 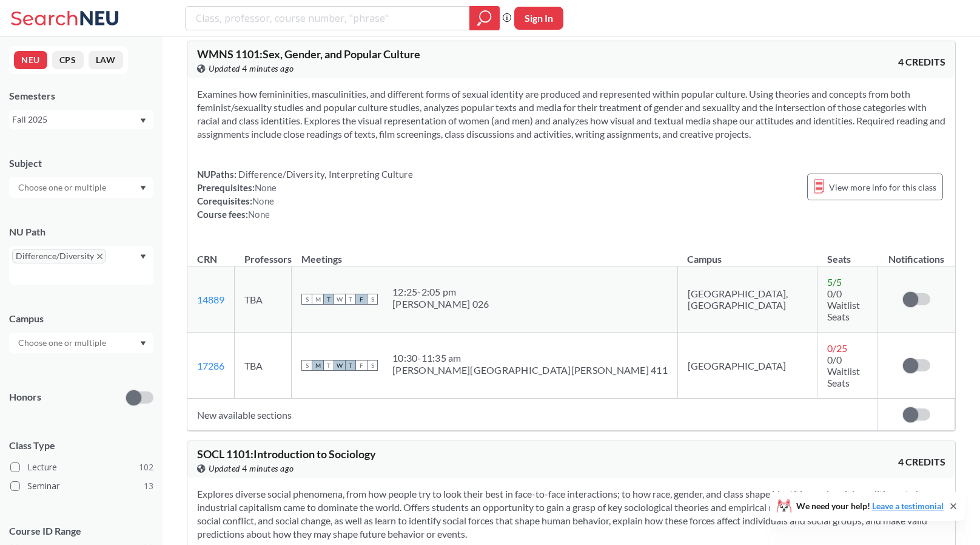 I want to click on td: New available sections, so click(x=533, y=415).